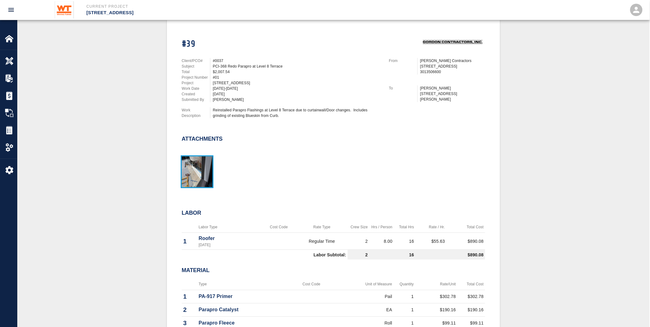 This screenshot has height=327, width=650. I want to click on p: Work Description, so click(196, 113).